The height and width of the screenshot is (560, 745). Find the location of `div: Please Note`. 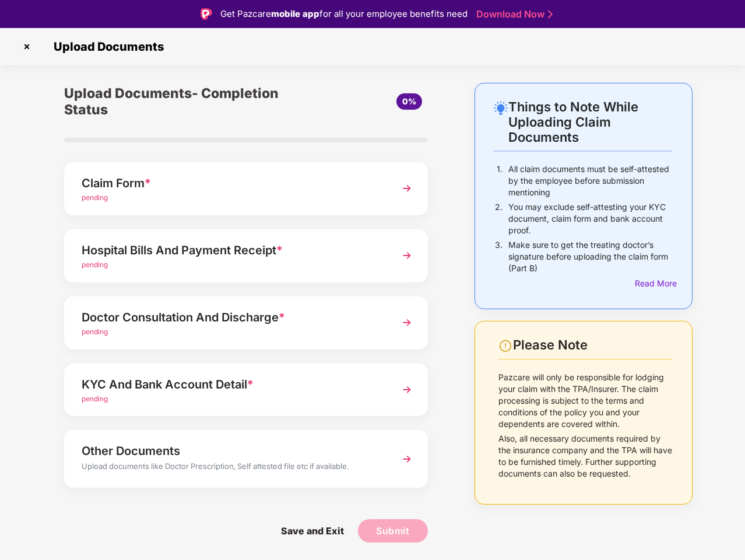

div: Please Note is located at coordinates (593, 344).